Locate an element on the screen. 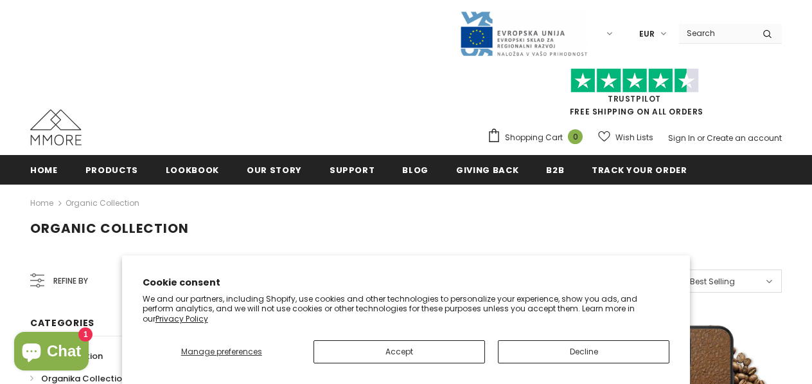 This screenshot has width=812, height=384. a: Privacy Policy is located at coordinates (182, 318).